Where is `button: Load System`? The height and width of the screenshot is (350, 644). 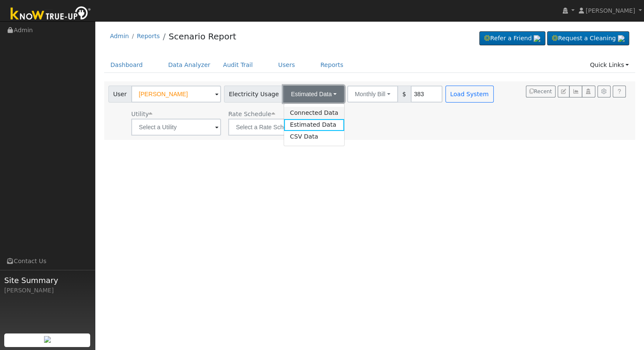 button: Load System is located at coordinates (470, 94).